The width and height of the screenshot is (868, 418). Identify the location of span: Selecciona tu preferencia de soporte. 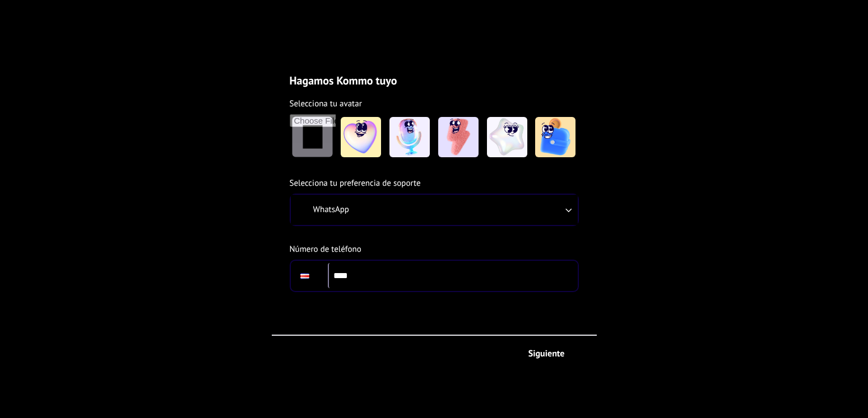
(355, 183).